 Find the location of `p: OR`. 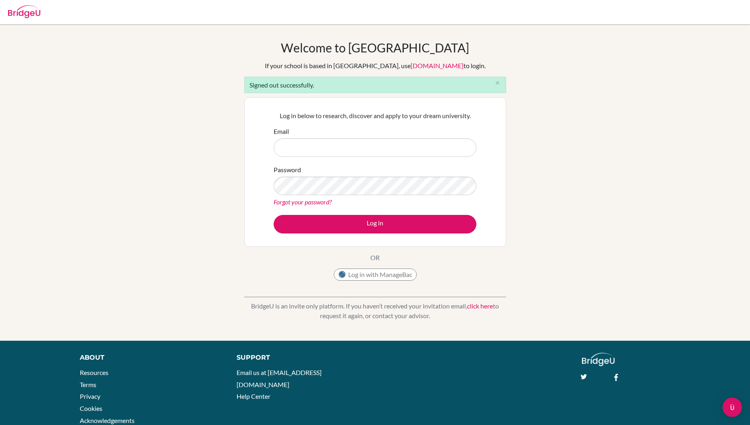

p: OR is located at coordinates (375, 258).